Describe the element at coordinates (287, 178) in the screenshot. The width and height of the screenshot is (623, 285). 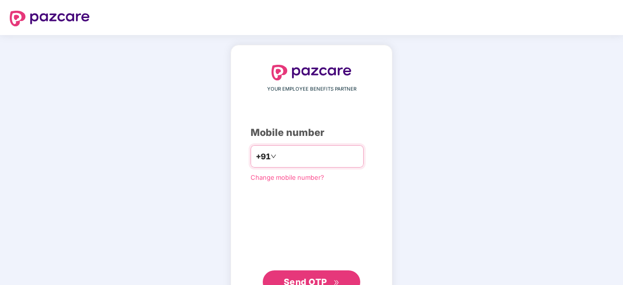
I see `a: Change mobile number?` at that location.